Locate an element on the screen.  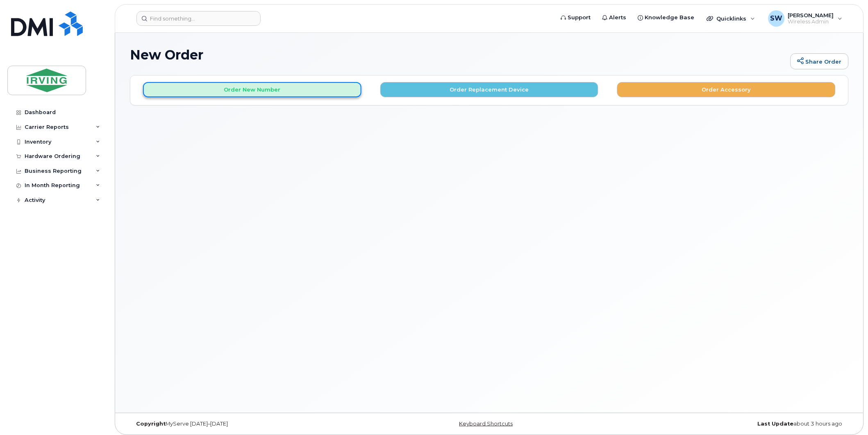
button: Order Accessory is located at coordinates (727, 90).